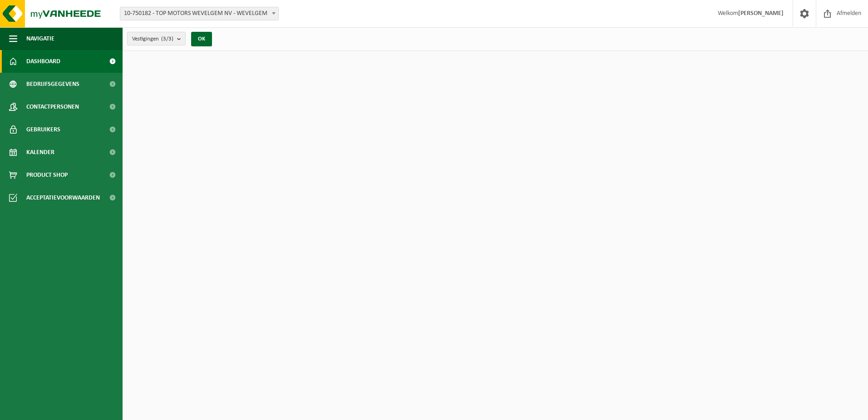 Image resolution: width=868 pixels, height=420 pixels. I want to click on span: Bedrijfsgegevens, so click(53, 84).